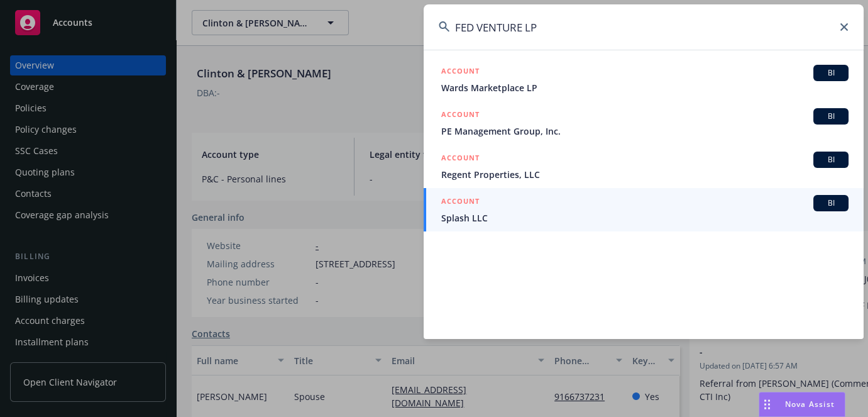 This screenshot has height=417, width=868. What do you see at coordinates (645, 131) in the screenshot?
I see `span: PE Management Group, Inc.` at bounding box center [645, 131].